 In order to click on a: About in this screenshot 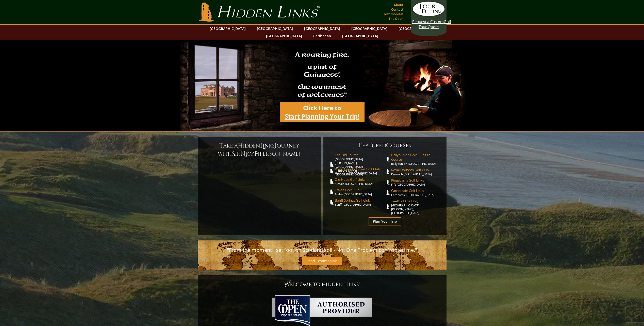, I will do `click(398, 5)`.